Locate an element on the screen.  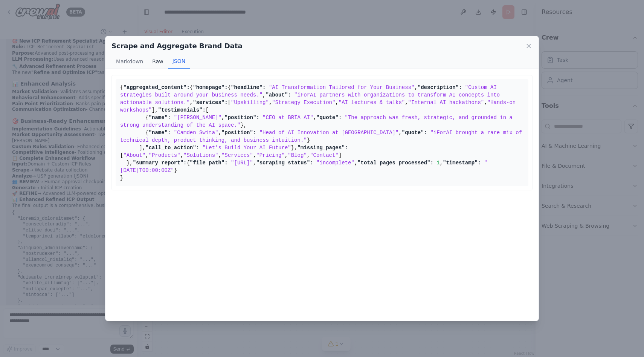
span: "Camden Swita" is located at coordinates (196, 133).